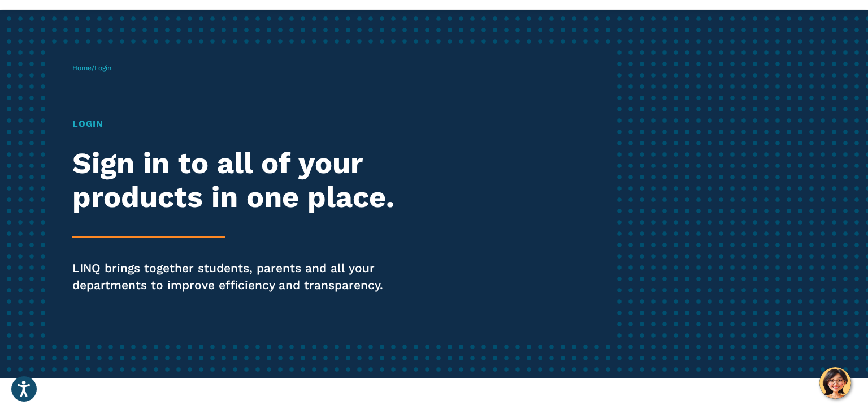  What do you see at coordinates (836, 383) in the screenshot?
I see `button: Hello, have a question? Let’s chat.` at bounding box center [836, 383].